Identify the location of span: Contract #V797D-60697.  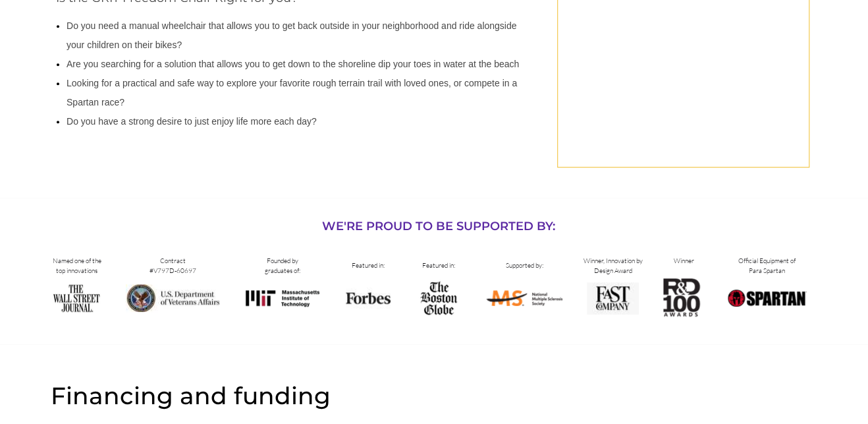
(173, 266).